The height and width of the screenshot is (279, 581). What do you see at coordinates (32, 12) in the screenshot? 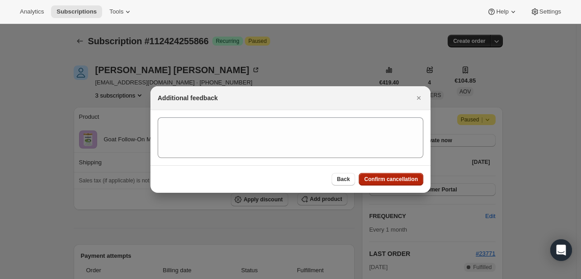
I see `button: Analytics` at bounding box center [32, 12].